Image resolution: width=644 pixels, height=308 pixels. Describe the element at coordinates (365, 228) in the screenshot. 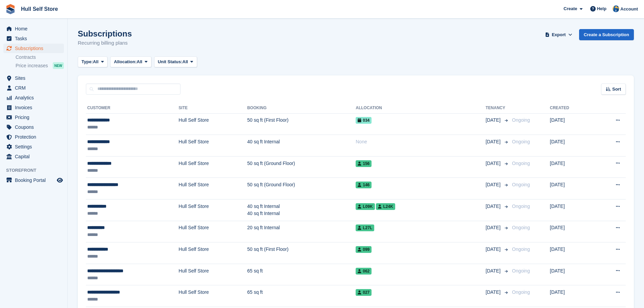

I see `span: L27L` at that location.